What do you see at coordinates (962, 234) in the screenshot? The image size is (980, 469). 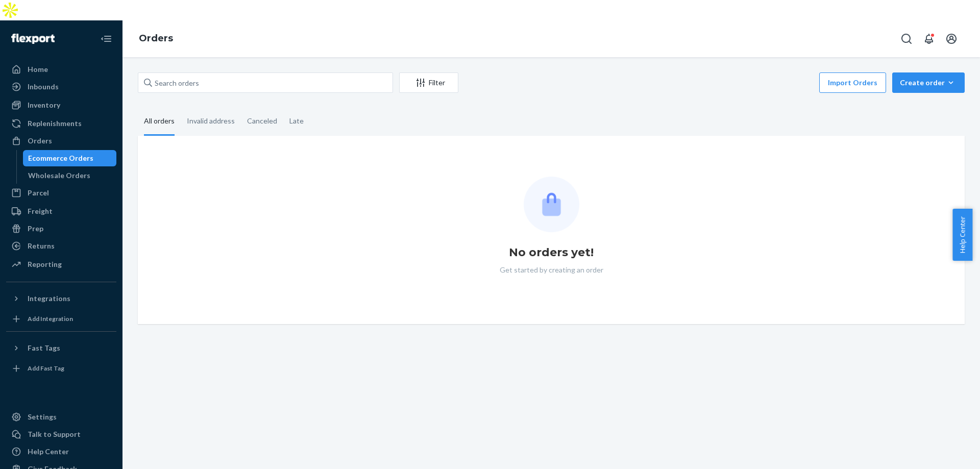 I see `button: Help Center` at bounding box center [962, 234].